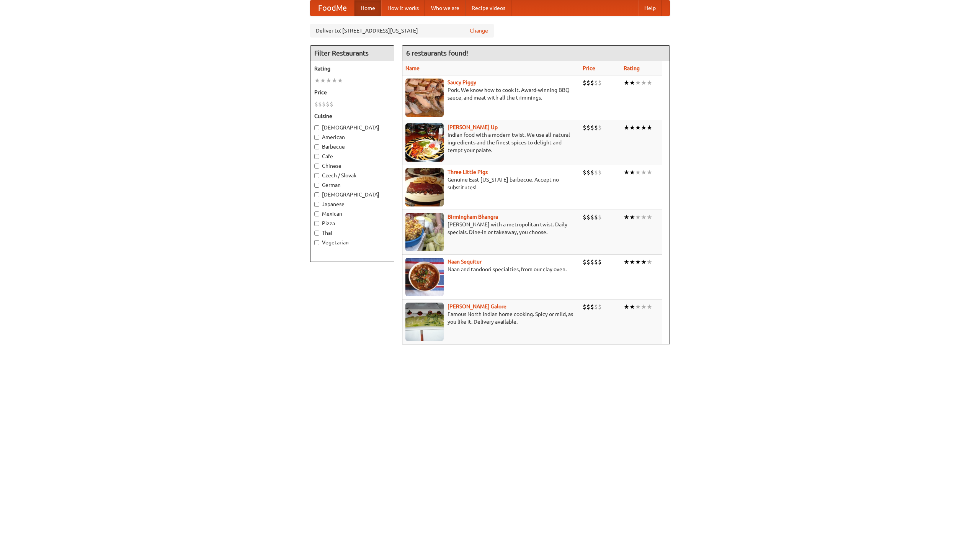  I want to click on label: Japanese, so click(352, 204).